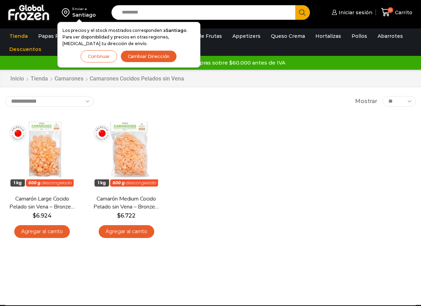 This screenshot has height=306, width=421. I want to click on button: Search button, so click(302, 13).